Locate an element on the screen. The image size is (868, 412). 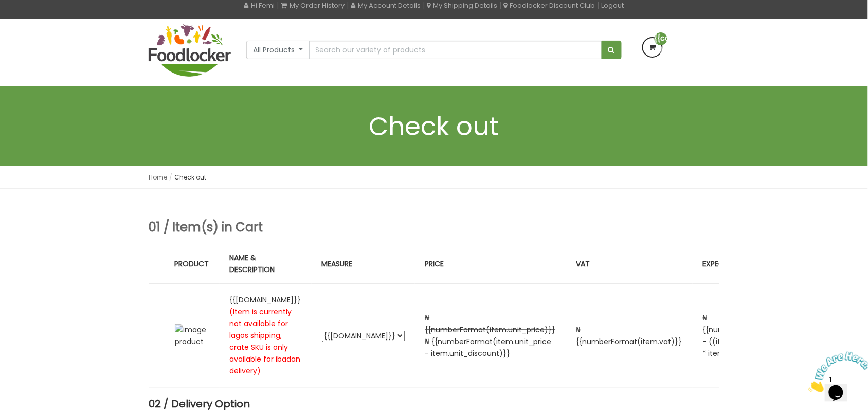
h3: 01 / Item(s) in Cart is located at coordinates (434, 228).